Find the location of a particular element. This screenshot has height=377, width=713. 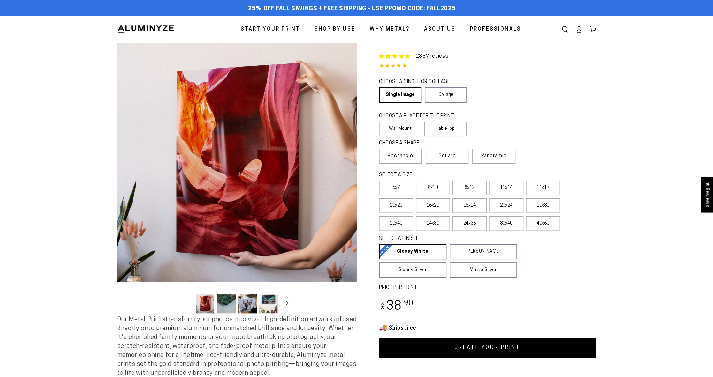

legend: CHOOSE A SINGLE OR COLLAGE is located at coordinates (420, 82).